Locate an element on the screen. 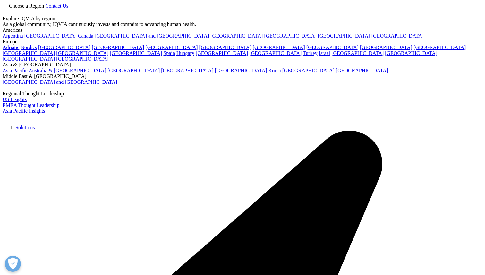  span: EMEA Thought Leadership is located at coordinates (31, 105).